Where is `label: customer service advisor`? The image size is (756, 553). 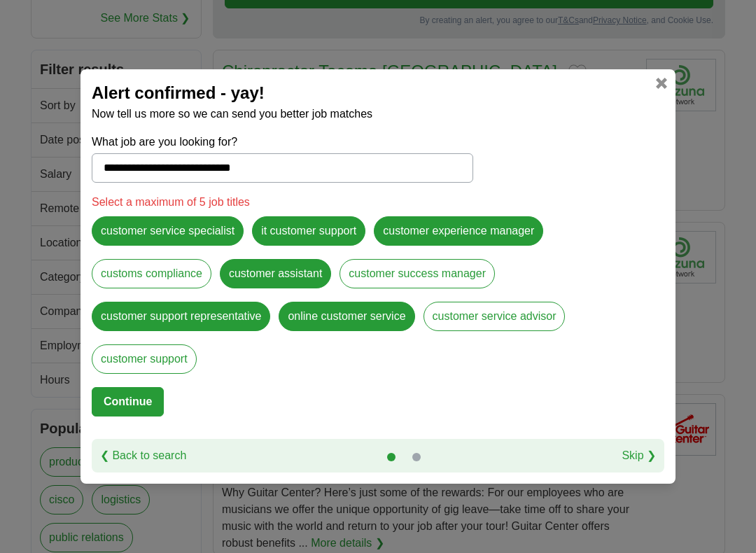
label: customer service advisor is located at coordinates (494, 317).